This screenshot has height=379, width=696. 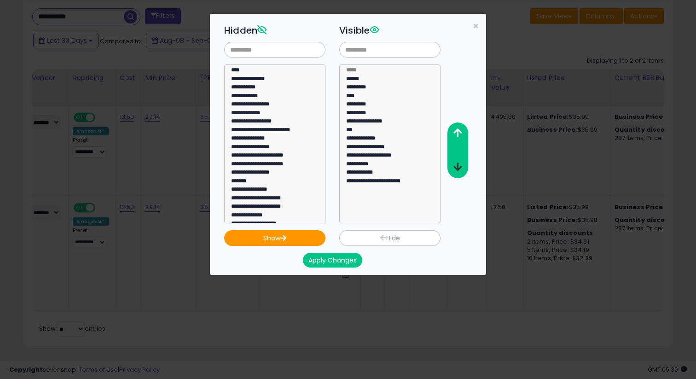 I want to click on button: Show, so click(x=275, y=238).